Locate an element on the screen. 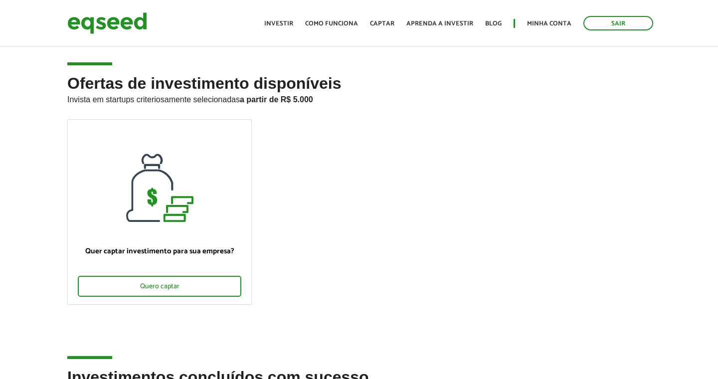 The height and width of the screenshot is (379, 718). a: Como funciona is located at coordinates (331, 23).